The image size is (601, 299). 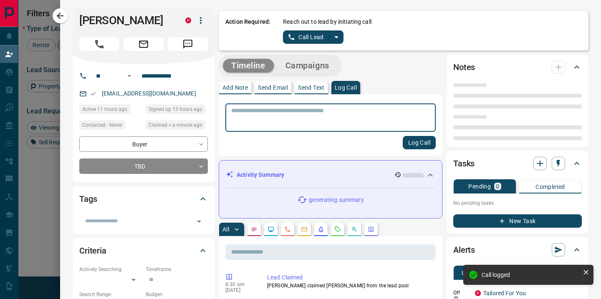 I want to click on span: Active 11 hours ago, so click(x=105, y=109).